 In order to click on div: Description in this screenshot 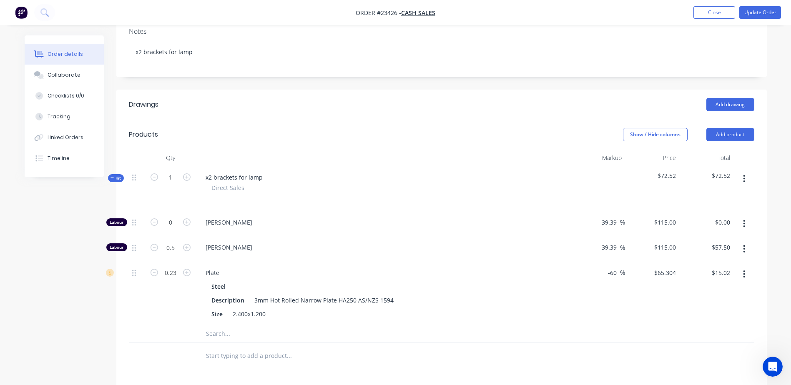, I will do `click(228, 300)`.